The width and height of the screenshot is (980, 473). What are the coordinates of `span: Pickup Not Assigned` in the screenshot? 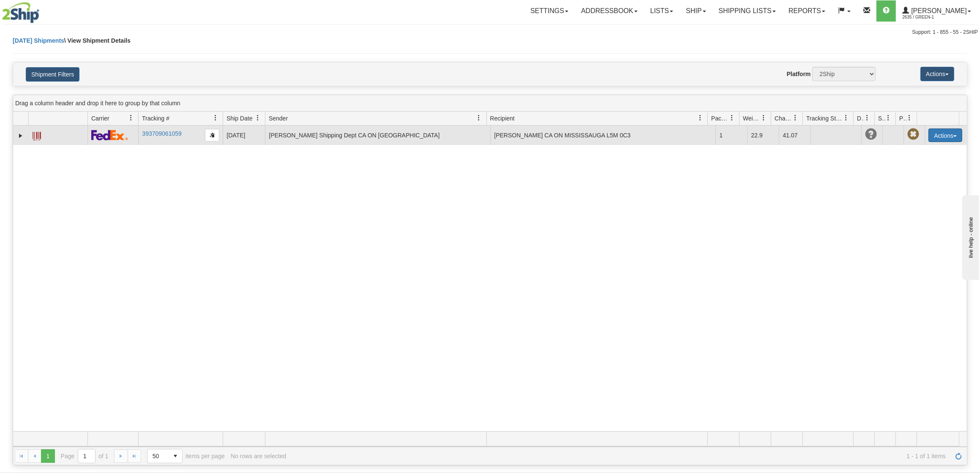 It's located at (914, 134).